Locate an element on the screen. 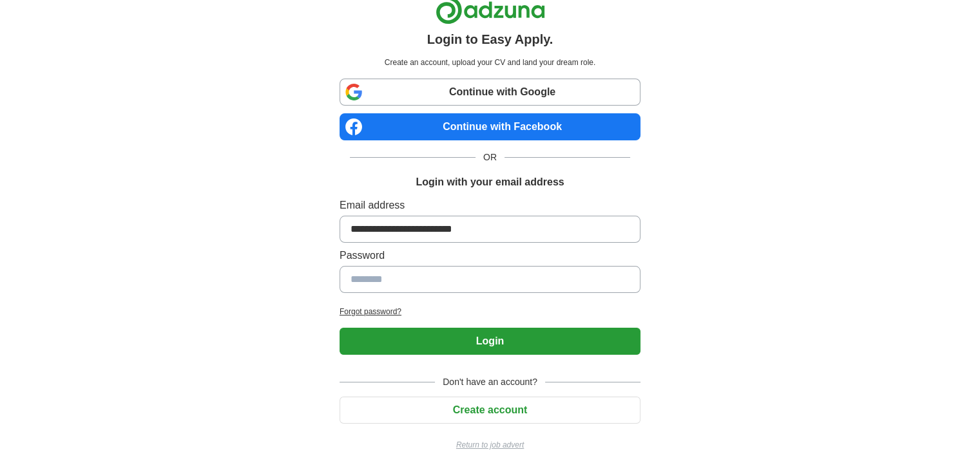 This screenshot has width=980, height=470. a: Create account is located at coordinates (490, 410).